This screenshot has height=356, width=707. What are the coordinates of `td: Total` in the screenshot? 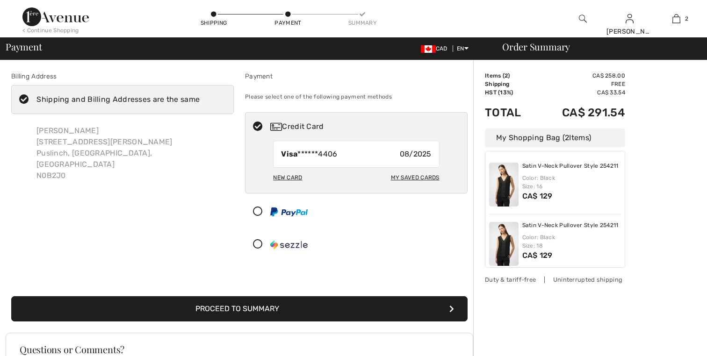 It's located at (510, 113).